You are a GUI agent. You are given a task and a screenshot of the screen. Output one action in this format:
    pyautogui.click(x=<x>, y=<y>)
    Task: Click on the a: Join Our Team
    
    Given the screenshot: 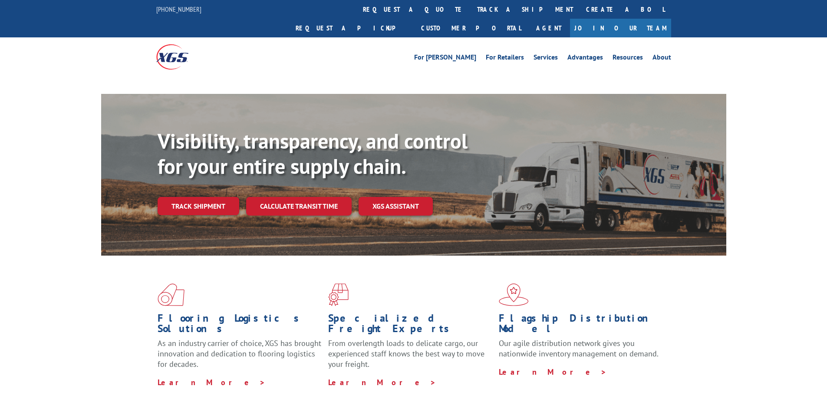 What is the action you would take?
    pyautogui.click(x=621, y=28)
    